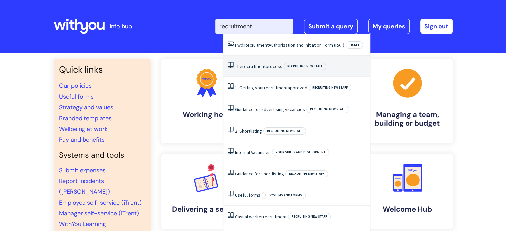  Describe the element at coordinates (82, 170) in the screenshot. I see `a: Submit expenses` at that location.